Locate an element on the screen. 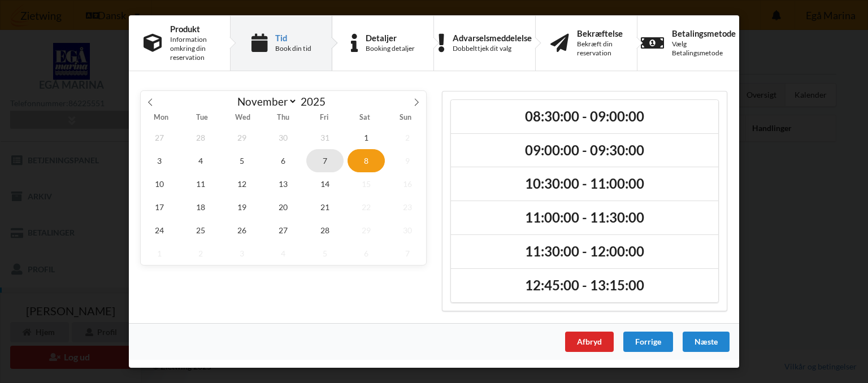  span: November 24, 2025 is located at coordinates (160, 230).